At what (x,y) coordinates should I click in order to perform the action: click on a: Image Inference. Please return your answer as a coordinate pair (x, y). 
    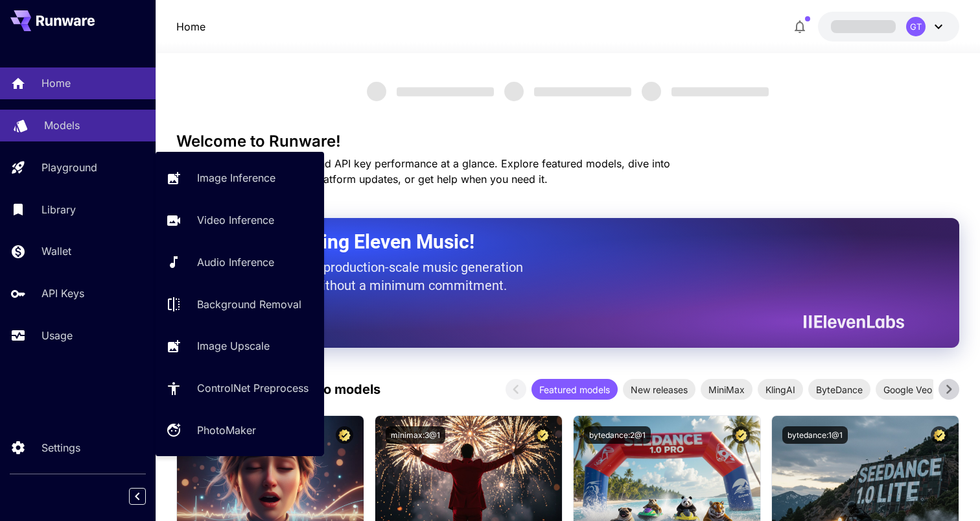
    Looking at the image, I should click on (240, 178).